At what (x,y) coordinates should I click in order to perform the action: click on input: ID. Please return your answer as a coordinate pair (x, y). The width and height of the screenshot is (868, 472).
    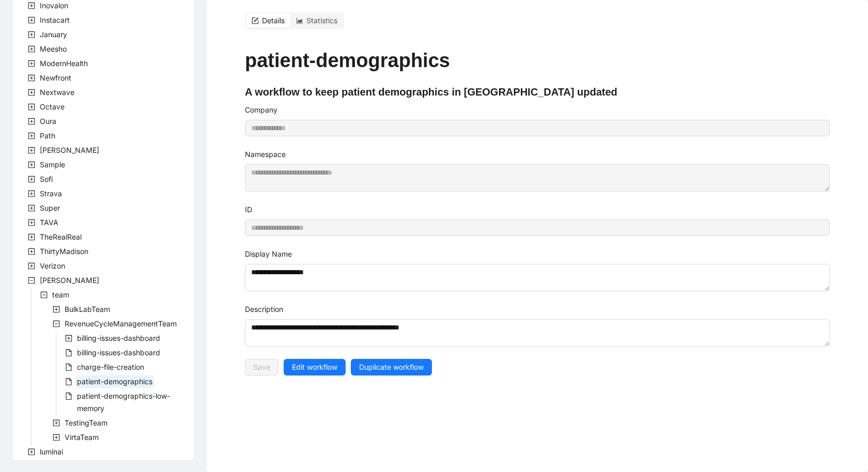
    Looking at the image, I should click on (537, 228).